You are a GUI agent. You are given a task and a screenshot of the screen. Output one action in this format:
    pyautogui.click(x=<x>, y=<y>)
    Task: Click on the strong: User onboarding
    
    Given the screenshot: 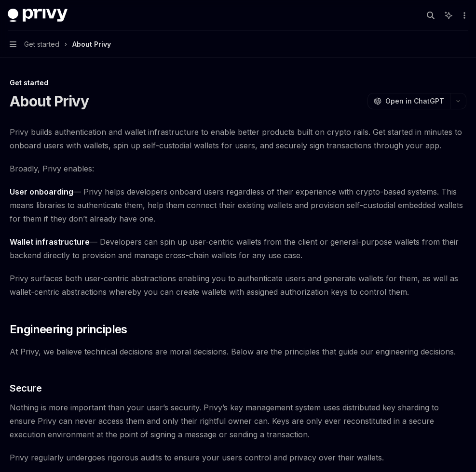 What is the action you would take?
    pyautogui.click(x=41, y=191)
    